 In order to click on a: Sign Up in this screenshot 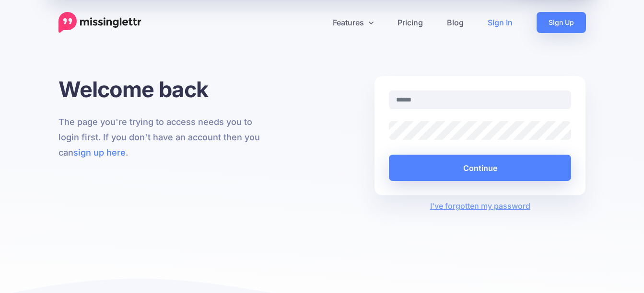, I will do `click(562, 22)`.